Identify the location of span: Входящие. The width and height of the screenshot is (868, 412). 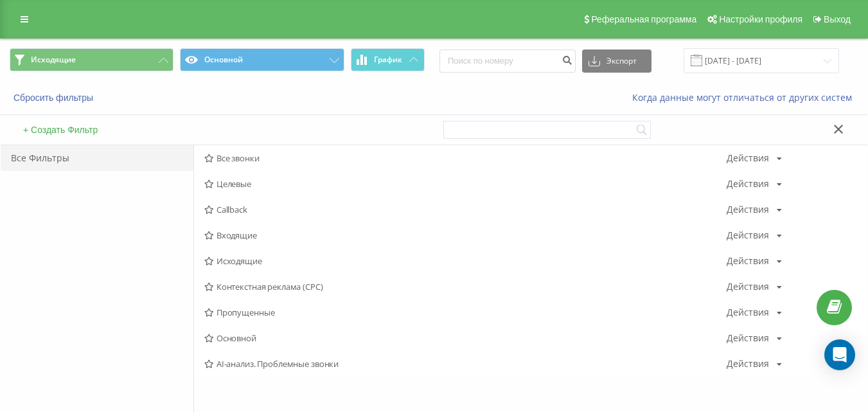
(465, 235).